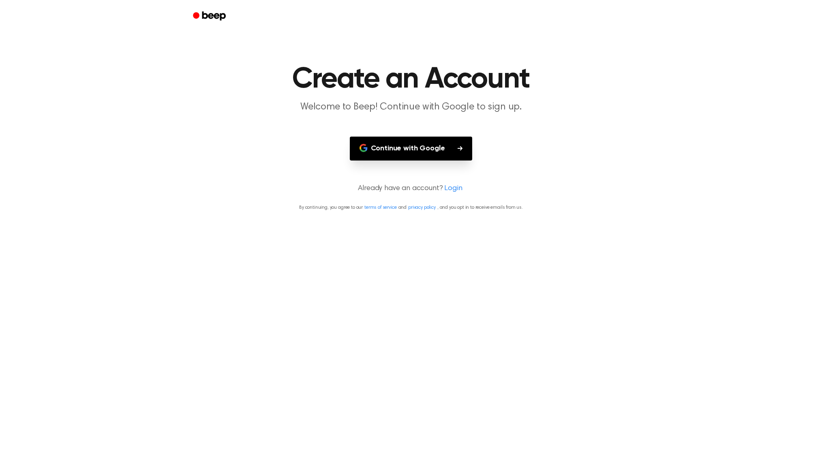  What do you see at coordinates (210, 16) in the screenshot?
I see `a: Beep` at bounding box center [210, 16].